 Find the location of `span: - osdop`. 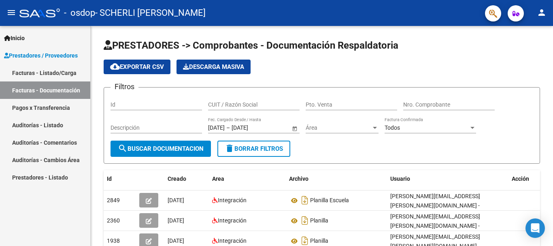

span: - osdop is located at coordinates (79, 13).